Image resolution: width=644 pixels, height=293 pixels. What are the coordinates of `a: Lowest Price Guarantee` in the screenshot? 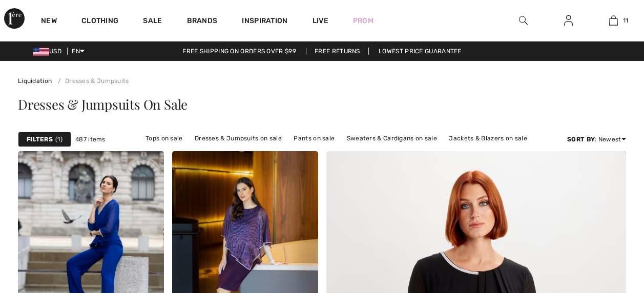 It's located at (420, 51).